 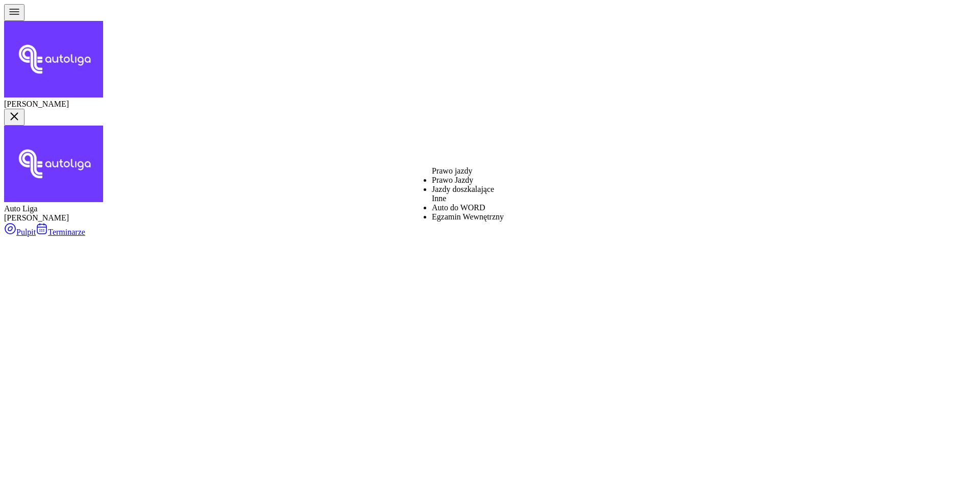 I want to click on div: Auto Liga, so click(x=490, y=208).